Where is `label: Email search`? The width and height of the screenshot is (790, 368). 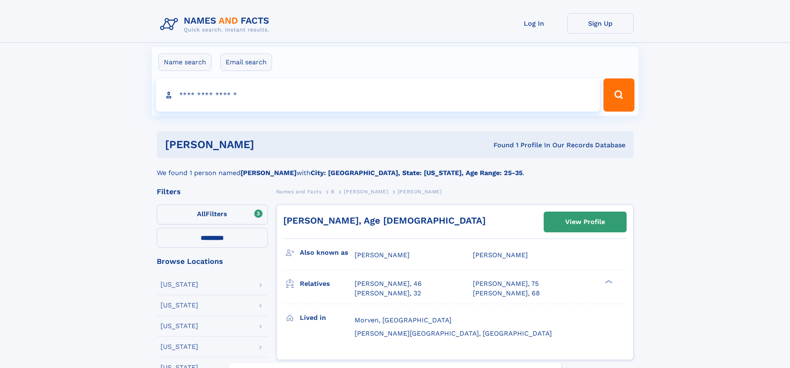
label: Email search is located at coordinates (246, 62).